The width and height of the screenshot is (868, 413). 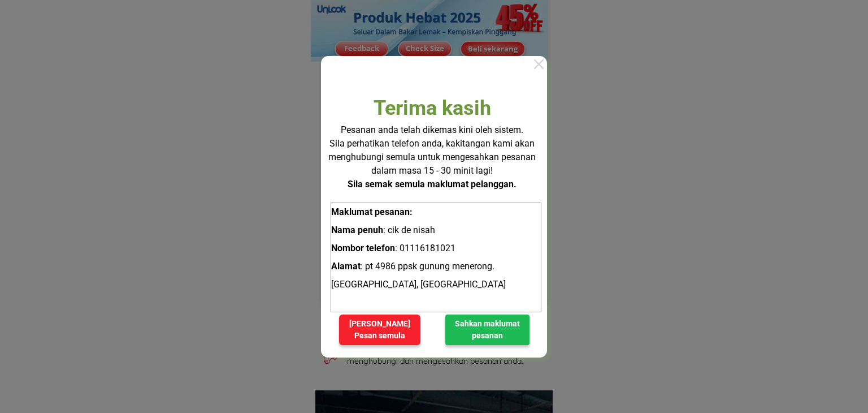 I want to click on p: Terima kasih, so click(x=437, y=108).